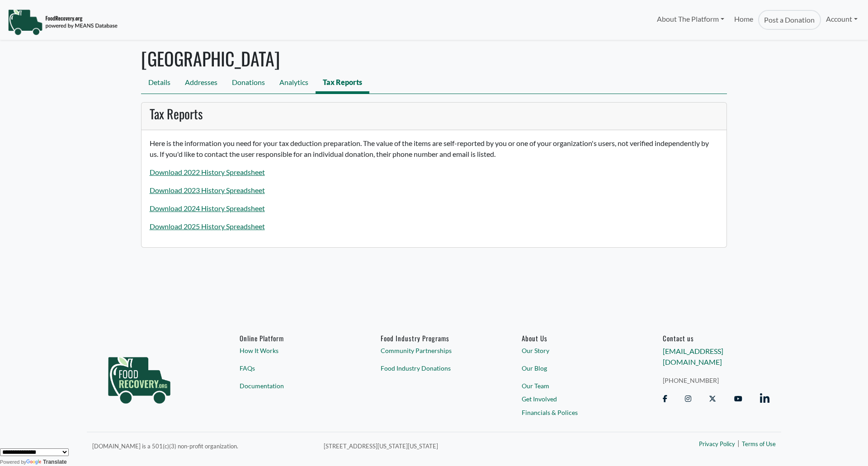  What do you see at coordinates (293, 338) in the screenshot?
I see `h6: Online Platform` at bounding box center [293, 338].